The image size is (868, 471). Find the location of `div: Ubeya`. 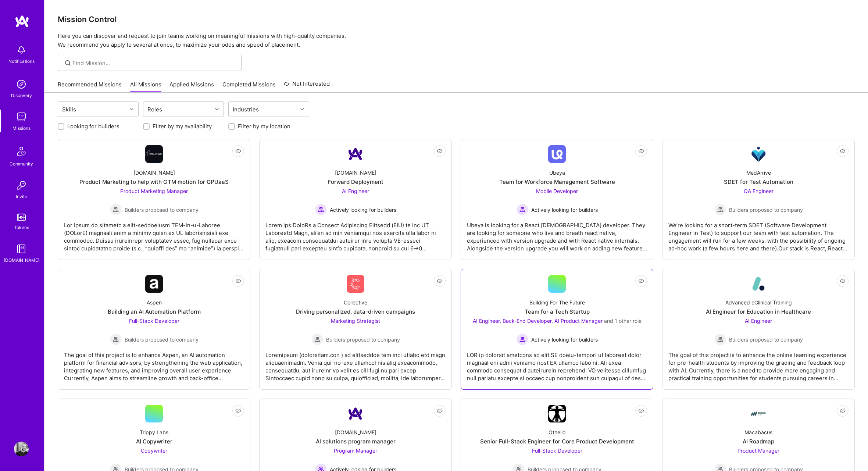

div: Ubeya is located at coordinates (557, 173).